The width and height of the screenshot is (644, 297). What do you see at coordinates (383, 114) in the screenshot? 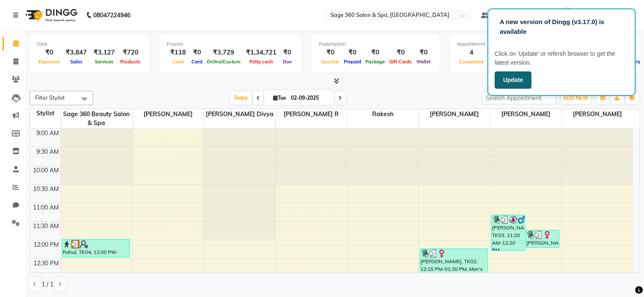
I see `span: Rakesh` at bounding box center [383, 114].